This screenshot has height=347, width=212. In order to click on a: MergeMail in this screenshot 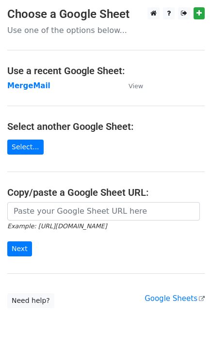, I will do `click(29, 86)`.